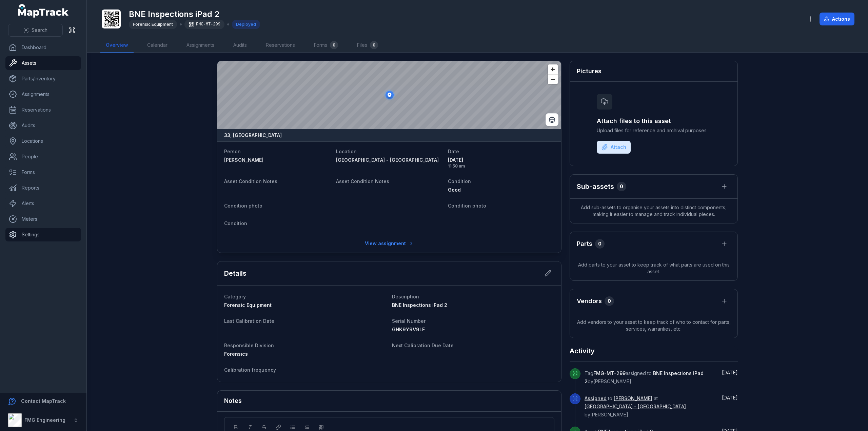 This screenshot has height=431, width=868. What do you see at coordinates (43, 47) in the screenshot?
I see `a: Dashboard` at bounding box center [43, 47].